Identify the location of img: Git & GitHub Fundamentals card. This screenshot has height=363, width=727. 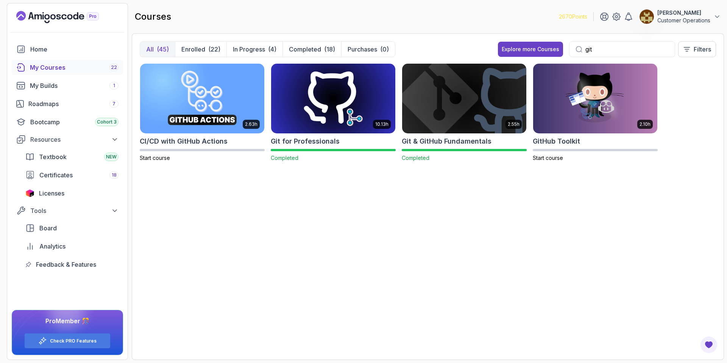
(464, 98).